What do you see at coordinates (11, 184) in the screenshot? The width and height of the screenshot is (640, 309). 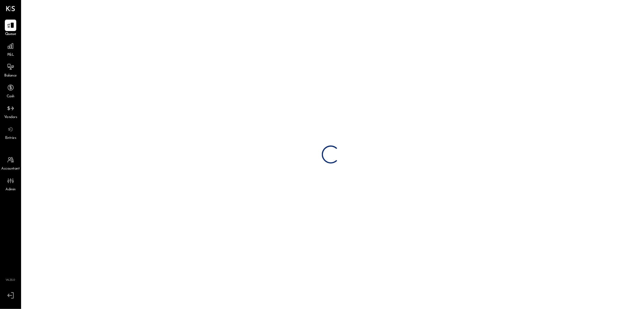 I see `a: Admin` at bounding box center [11, 184].